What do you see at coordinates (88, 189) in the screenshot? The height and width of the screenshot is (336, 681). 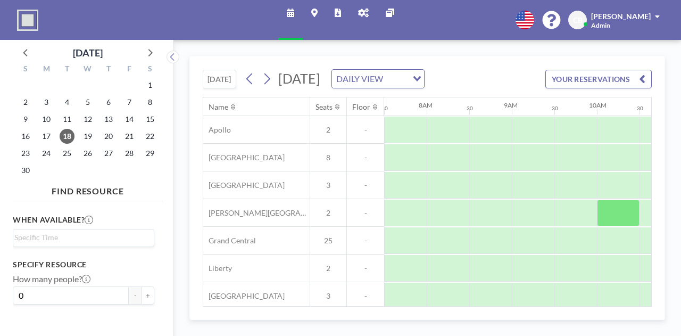 I see `h4: FIND RESOURCE` at bounding box center [88, 189].